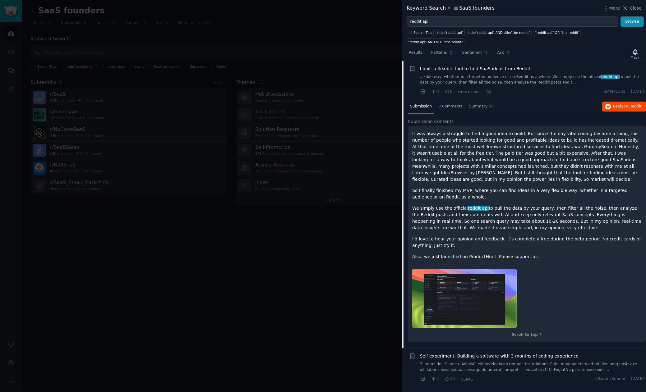 The height and width of the screenshot is (392, 646). I want to click on span: Ask, so click(500, 53).